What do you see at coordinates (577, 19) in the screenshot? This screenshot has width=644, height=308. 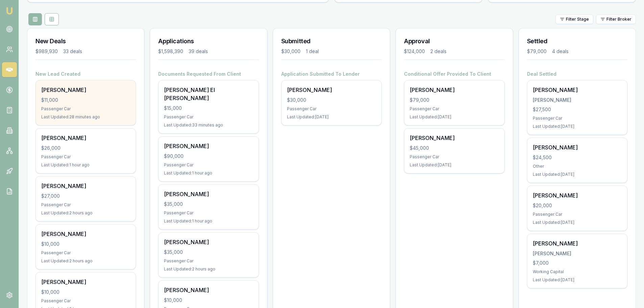 I see `span: Filter Stage` at bounding box center [577, 19].